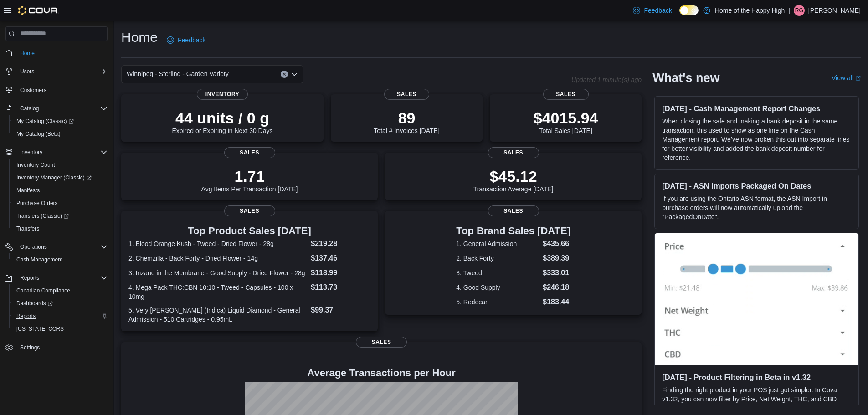  I want to click on p: Updated 1 minute(s) ago, so click(606, 80).